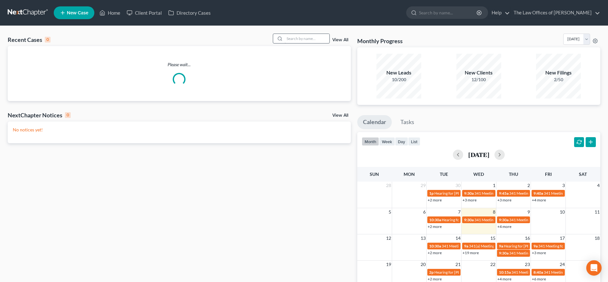  Describe the element at coordinates (423, 264) in the screenshot. I see `span: 20` at that location.